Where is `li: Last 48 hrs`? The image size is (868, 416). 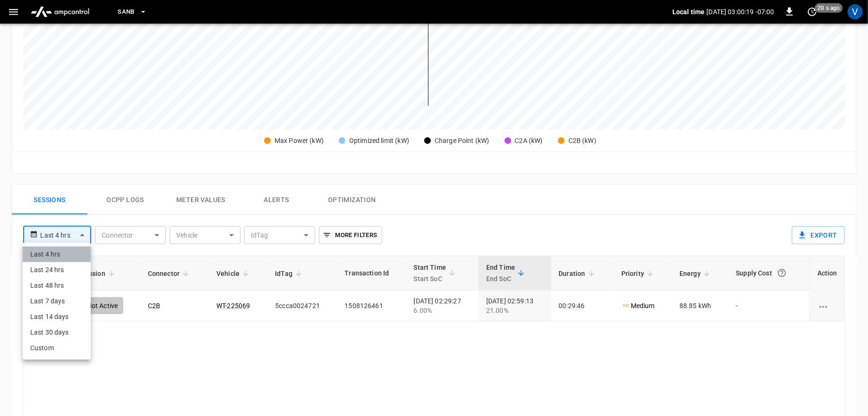 li: Last 48 hrs is located at coordinates (57, 285).